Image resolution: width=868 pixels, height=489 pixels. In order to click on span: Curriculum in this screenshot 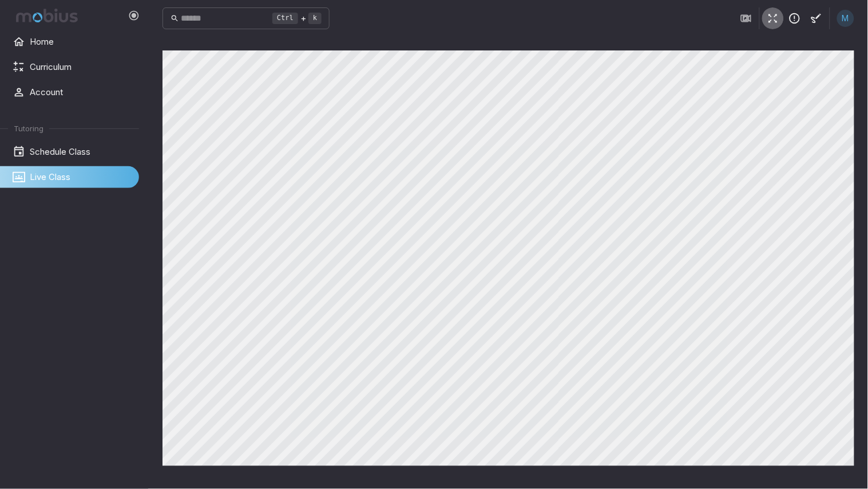, I will do `click(80, 67)`.